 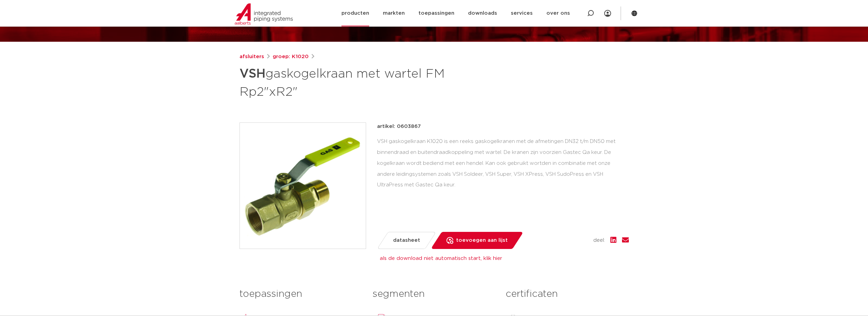 I want to click on h1: gaskogelkraan met wartel FM Rp2"xR2", so click(x=368, y=82).